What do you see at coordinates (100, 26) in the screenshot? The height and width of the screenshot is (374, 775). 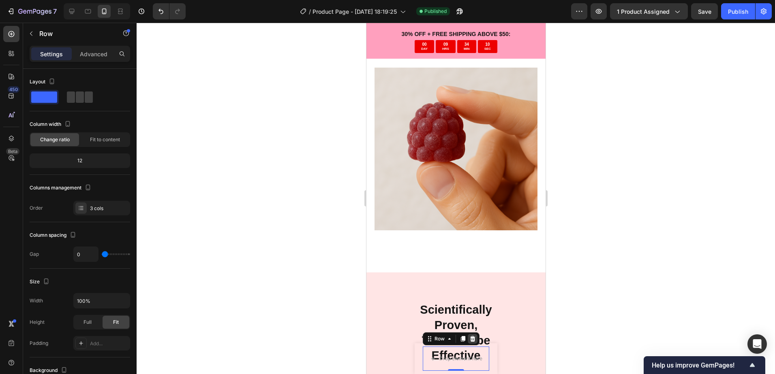 I see `p: MIN` at bounding box center [100, 26].